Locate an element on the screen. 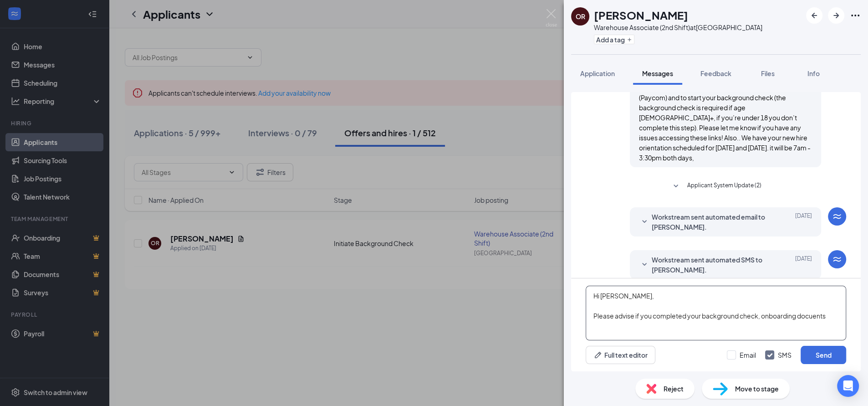  svg: Ellipses is located at coordinates (856, 15).